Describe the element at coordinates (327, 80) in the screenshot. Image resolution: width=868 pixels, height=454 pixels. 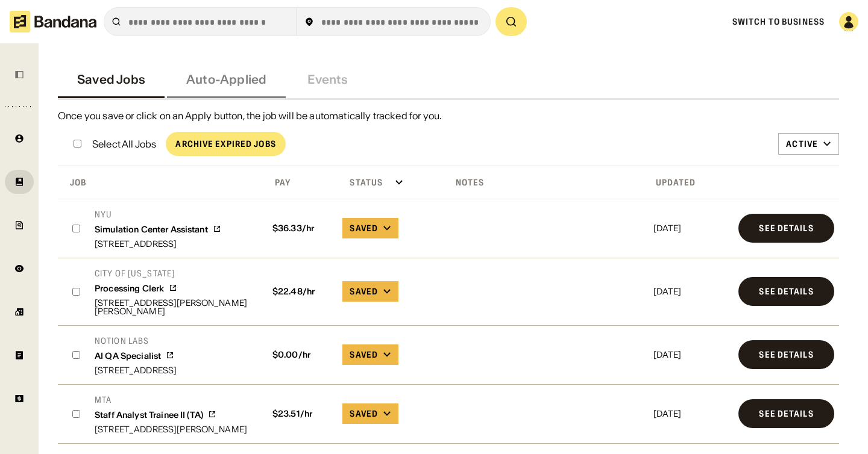
I see `div: Events` at that location.